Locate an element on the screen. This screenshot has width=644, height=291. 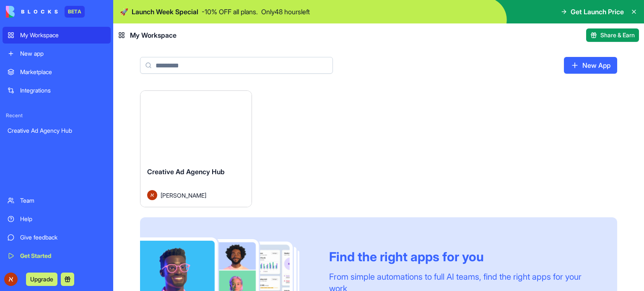
a: Get Started is located at coordinates (57, 256).